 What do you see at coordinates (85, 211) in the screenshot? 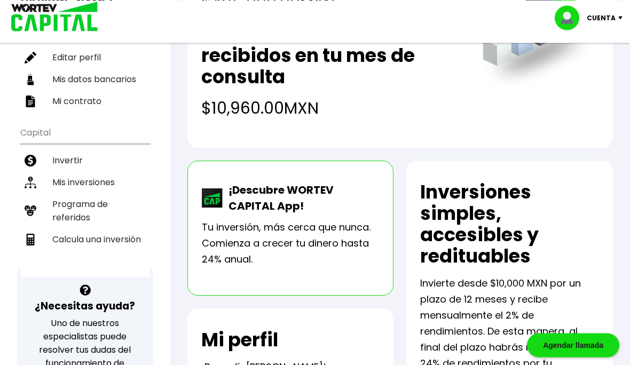
I see `li: Programa de referidos` at bounding box center [85, 211].